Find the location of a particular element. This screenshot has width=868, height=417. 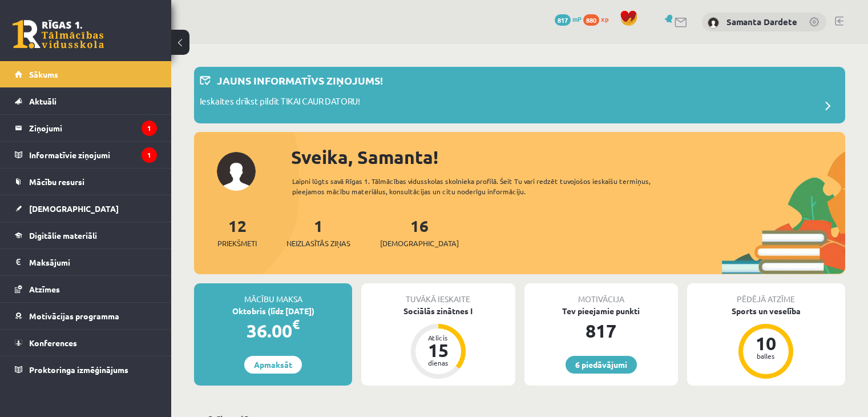

div: Sports un veselība is located at coordinates (766, 311).